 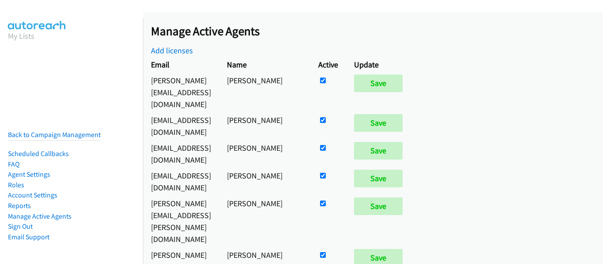 What do you see at coordinates (377, 31) in the screenshot?
I see `h2: Manage Active Agents` at bounding box center [377, 31].